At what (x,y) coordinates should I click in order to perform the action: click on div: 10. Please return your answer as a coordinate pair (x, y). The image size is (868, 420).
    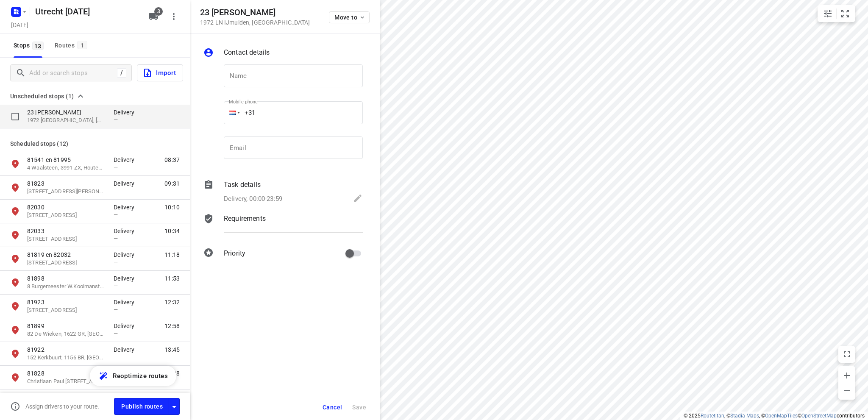
    Looking at the image, I should click on (26, 313).